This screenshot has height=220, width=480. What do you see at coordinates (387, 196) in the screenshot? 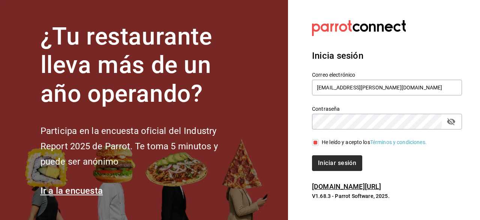
I see `p: V1.68.3 - Parrot Software, 2025.` at bounding box center [387, 196].